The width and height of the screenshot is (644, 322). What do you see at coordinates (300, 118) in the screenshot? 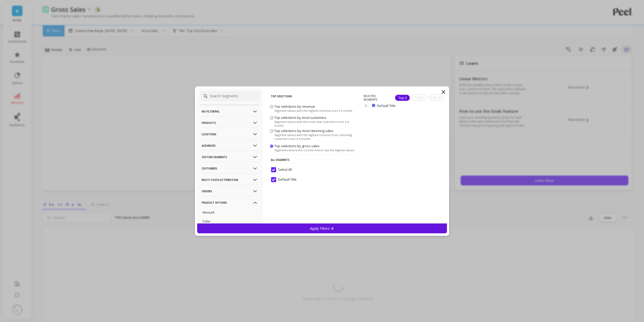
I see `span: Top selections by most customers` at bounding box center [300, 118].